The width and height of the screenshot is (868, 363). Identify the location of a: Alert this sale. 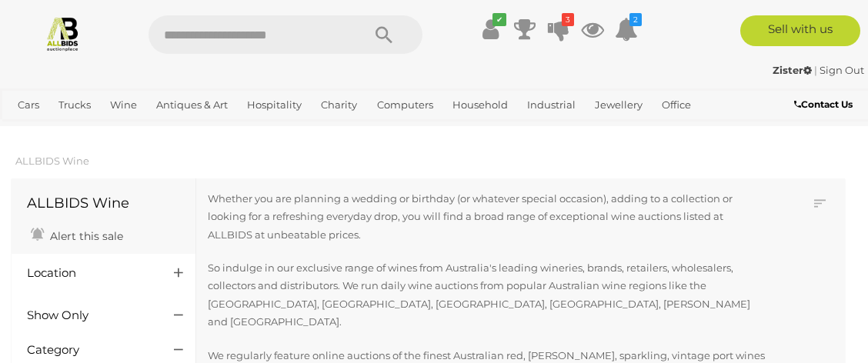
(77, 234).